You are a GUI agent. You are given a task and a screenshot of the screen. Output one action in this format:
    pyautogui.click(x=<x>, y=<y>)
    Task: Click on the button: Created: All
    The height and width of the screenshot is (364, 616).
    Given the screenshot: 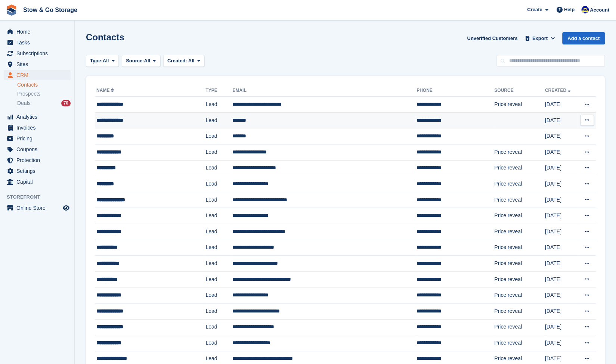 What is the action you would take?
    pyautogui.click(x=184, y=61)
    